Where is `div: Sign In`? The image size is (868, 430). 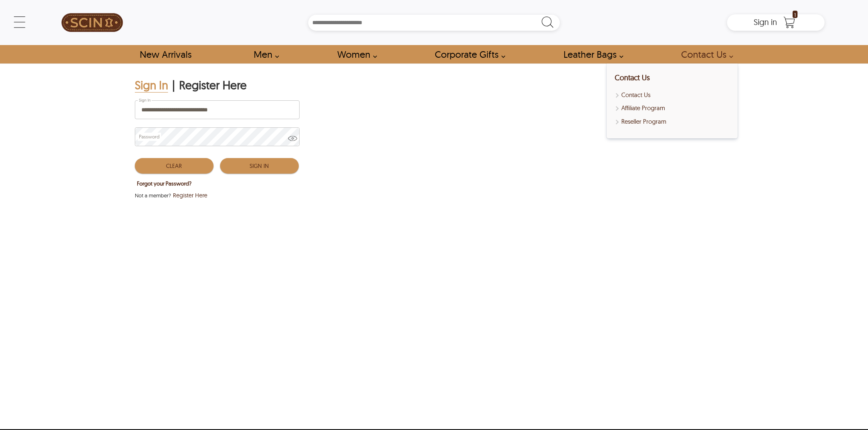
div: Sign In is located at coordinates (151, 85).